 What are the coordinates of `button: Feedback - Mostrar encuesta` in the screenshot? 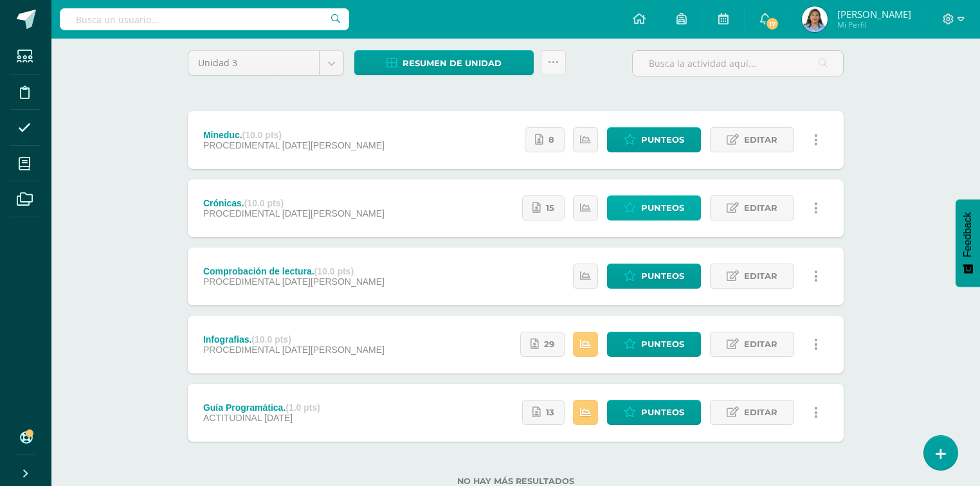 It's located at (968, 243).